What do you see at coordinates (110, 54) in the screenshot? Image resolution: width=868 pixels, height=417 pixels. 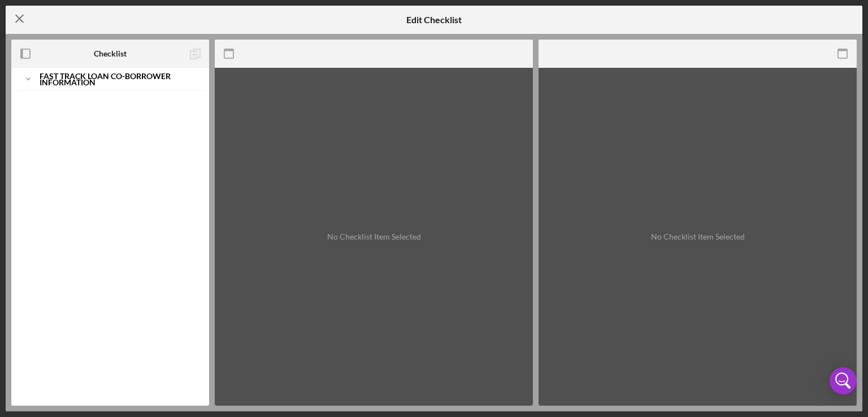 I see `b: Checklist` at bounding box center [110, 54].